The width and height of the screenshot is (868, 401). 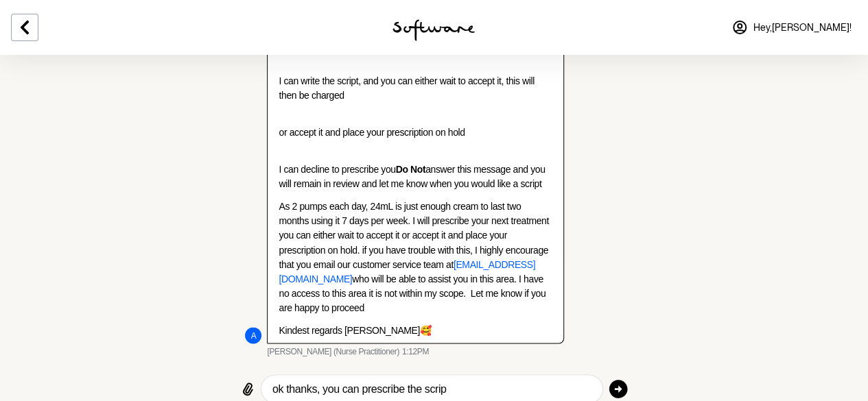 I want to click on p: I can decline to prescribe you answer this message and you will remain in review and let me know ..., so click(x=415, y=177).